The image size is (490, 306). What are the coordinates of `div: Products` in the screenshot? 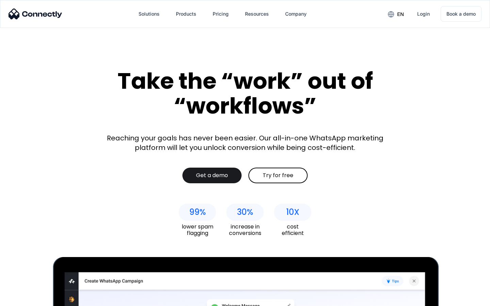 It's located at (186, 14).